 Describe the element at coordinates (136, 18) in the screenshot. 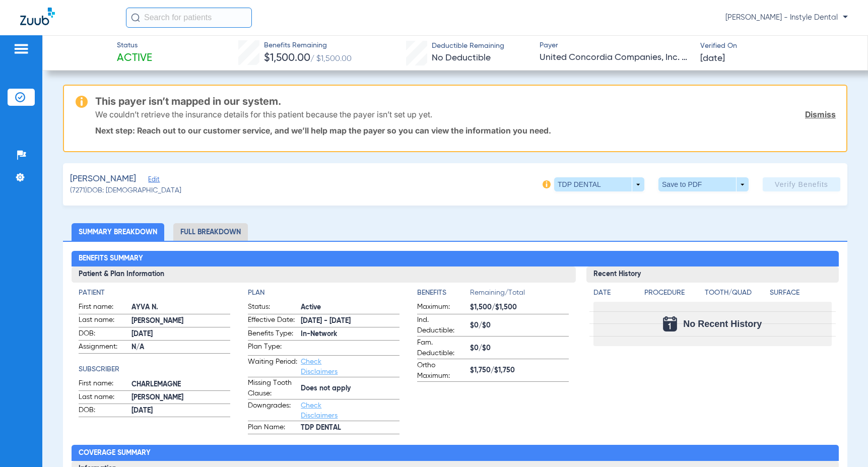

I see `img: Search Icon` at that location.